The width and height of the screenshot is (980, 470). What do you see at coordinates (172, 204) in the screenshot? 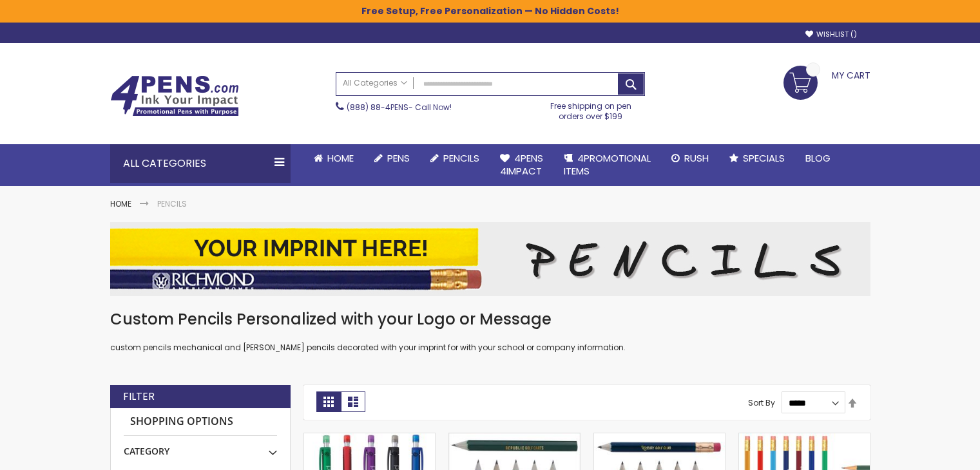
I see `strong: Pencils` at bounding box center [172, 204].